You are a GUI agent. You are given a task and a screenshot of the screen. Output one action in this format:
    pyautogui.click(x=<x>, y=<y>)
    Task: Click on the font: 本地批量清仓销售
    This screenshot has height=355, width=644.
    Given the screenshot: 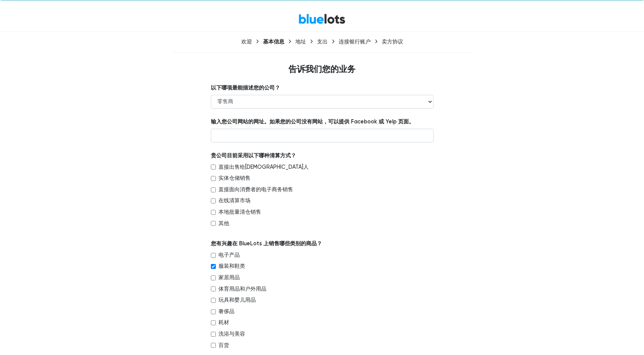 What is the action you would take?
    pyautogui.click(x=240, y=212)
    